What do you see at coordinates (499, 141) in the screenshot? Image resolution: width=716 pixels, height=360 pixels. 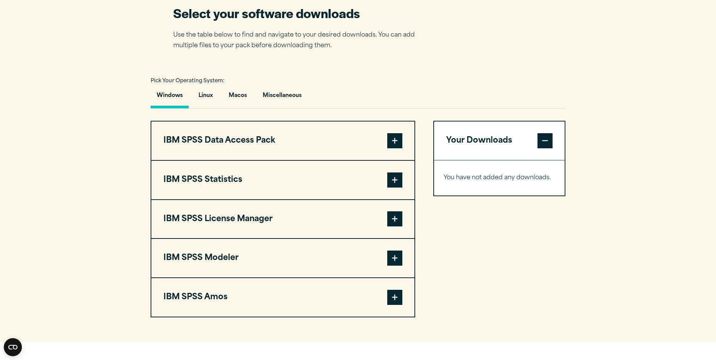 I see `button: Your Downloads` at bounding box center [499, 141].